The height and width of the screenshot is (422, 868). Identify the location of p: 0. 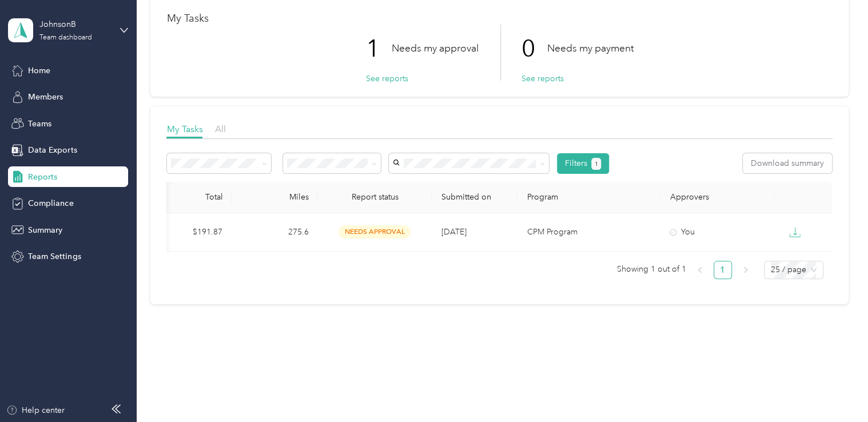
(534, 49).